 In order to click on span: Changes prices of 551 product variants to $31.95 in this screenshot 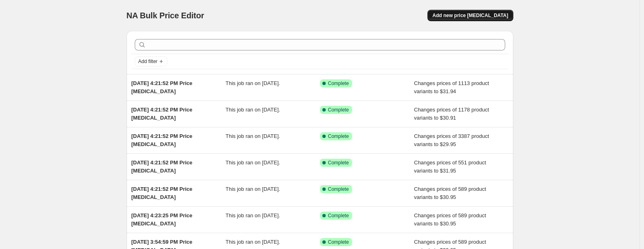, I will do `click(450, 166)`.